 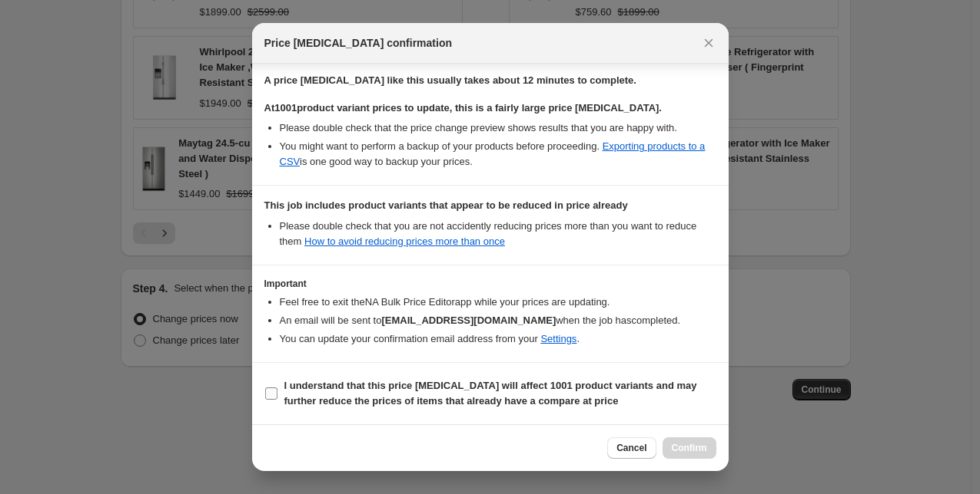 What do you see at coordinates (498, 303) in the screenshot?
I see `li: Feel free to exit the NA Bulk Price Editor app while your prices are updating.` at bounding box center [498, 303].